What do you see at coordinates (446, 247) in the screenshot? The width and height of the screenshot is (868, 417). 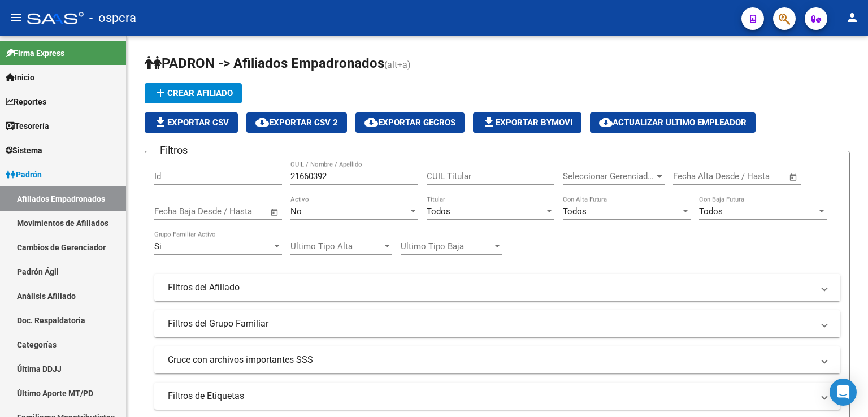 I see `span: Ultimo Tipo Baja` at bounding box center [446, 247].